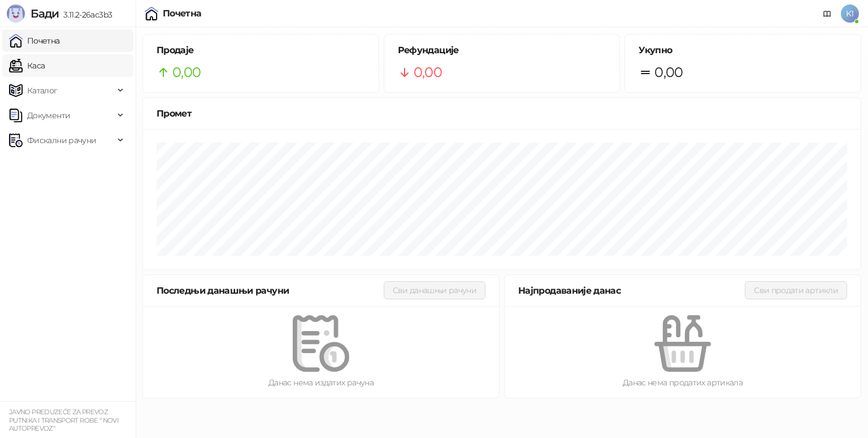 The width and height of the screenshot is (868, 438). What do you see at coordinates (85, 15) in the screenshot?
I see `span: 3.11.2-26ac3b3` at bounding box center [85, 15].